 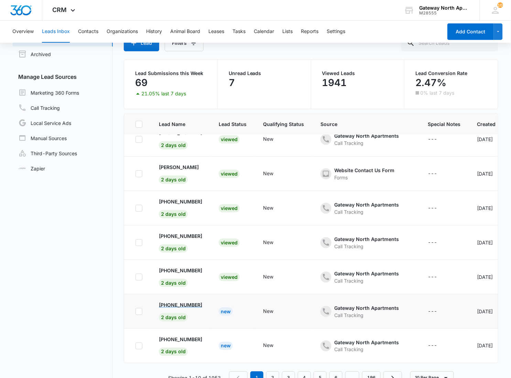 What do you see at coordinates (471, 32) in the screenshot?
I see `button: Add Contact` at bounding box center [471, 32].